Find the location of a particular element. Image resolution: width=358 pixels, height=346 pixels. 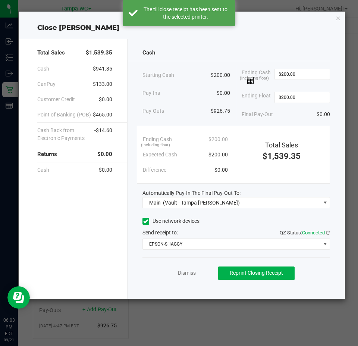

span: Ending Float is located at coordinates (256, 97).